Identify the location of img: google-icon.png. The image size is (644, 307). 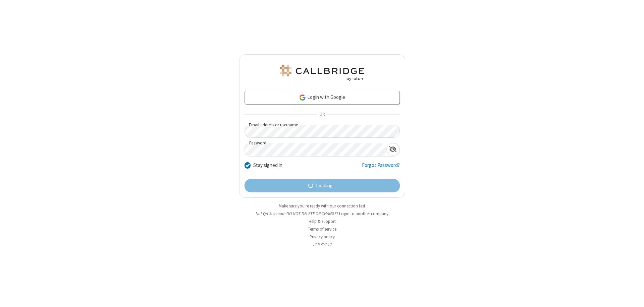
(302, 98).